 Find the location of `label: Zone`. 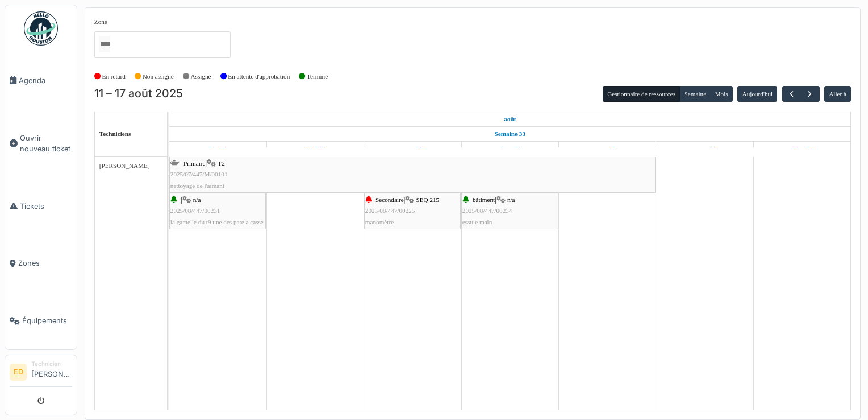

label: Zone is located at coordinates (101, 21).